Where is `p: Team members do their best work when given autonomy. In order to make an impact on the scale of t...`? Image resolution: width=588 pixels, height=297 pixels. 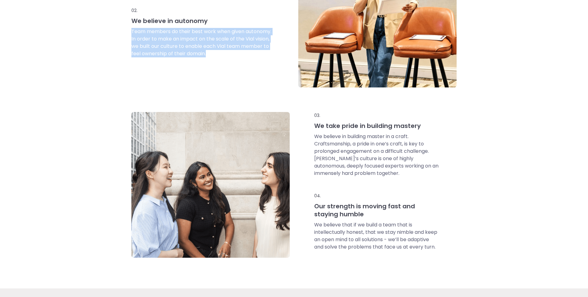 p: Team members do their best work when given autonomy. In order to make an impact on the scale of t... is located at coordinates (202, 43).